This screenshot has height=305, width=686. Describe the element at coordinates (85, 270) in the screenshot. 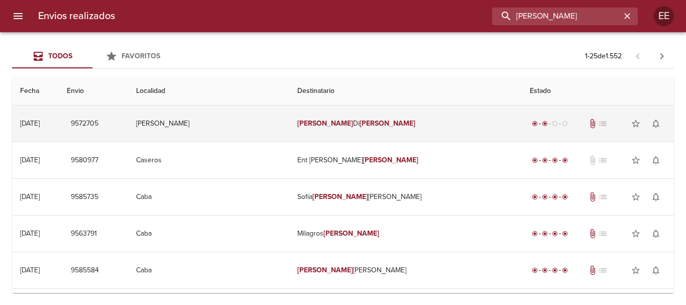

I see `button: 9585584` at that location.